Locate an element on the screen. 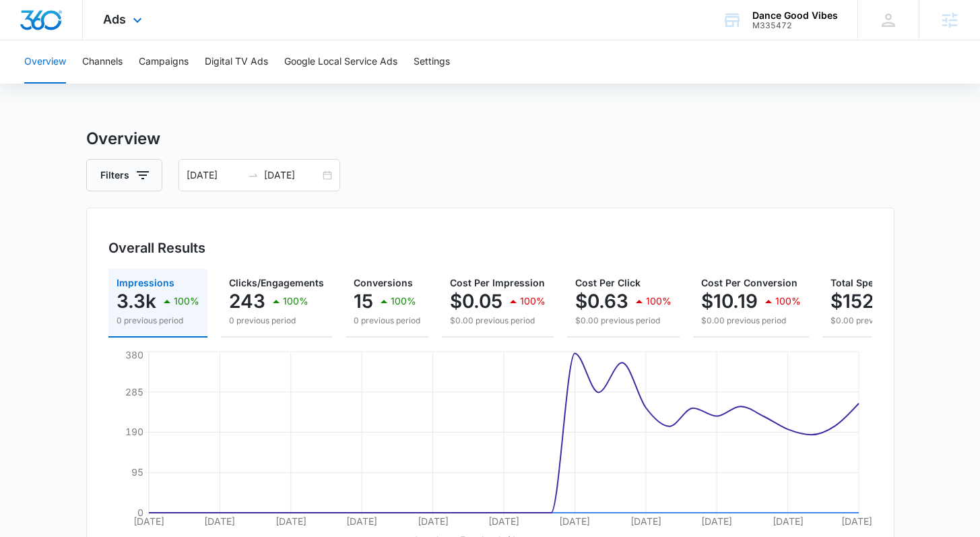 The image size is (980, 537). tspan: 0 is located at coordinates (140, 512).